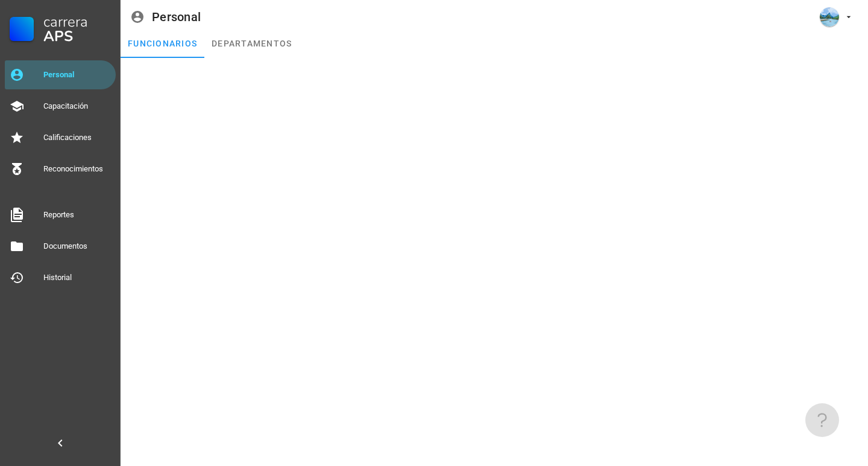 Image resolution: width=868 pixels, height=466 pixels. I want to click on div: APS, so click(77, 36).